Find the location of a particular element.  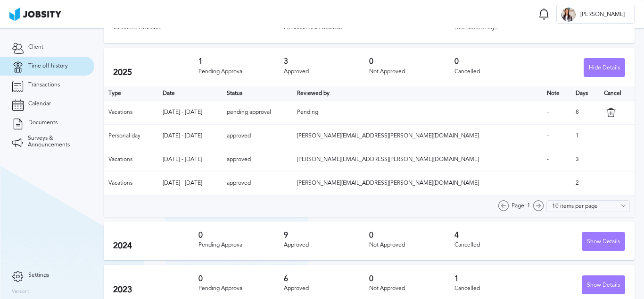

h2: 2024 is located at coordinates (155, 245).